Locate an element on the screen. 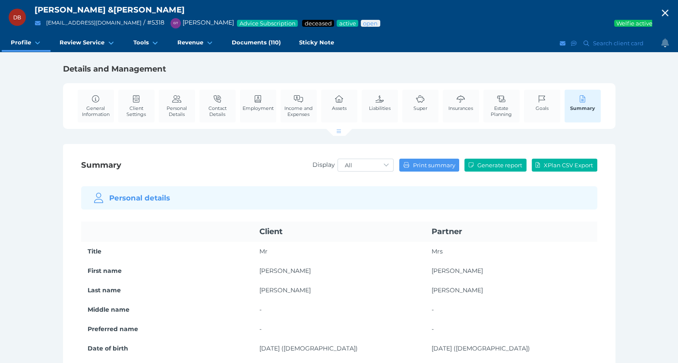  span: Tools is located at coordinates (141, 42).